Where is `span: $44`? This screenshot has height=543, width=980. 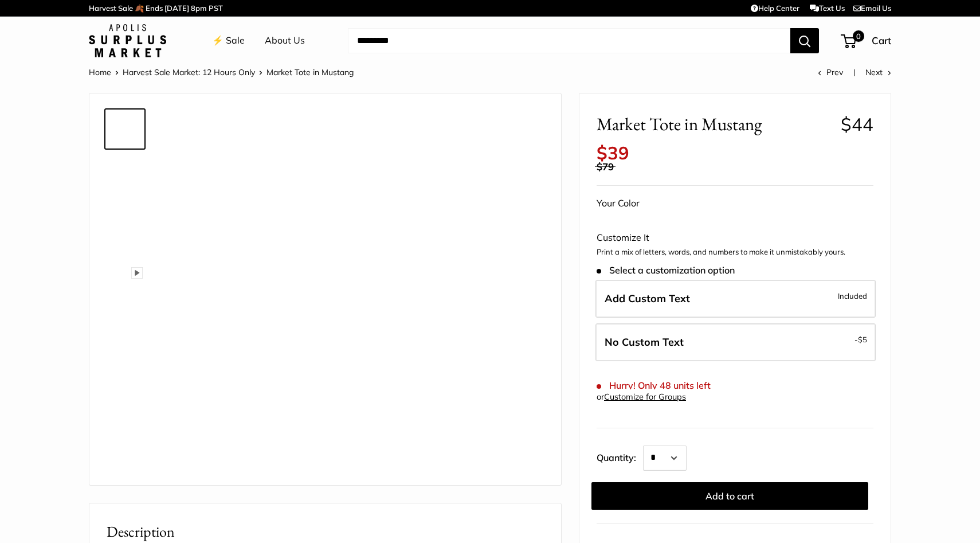 span: $44 is located at coordinates (857, 124).